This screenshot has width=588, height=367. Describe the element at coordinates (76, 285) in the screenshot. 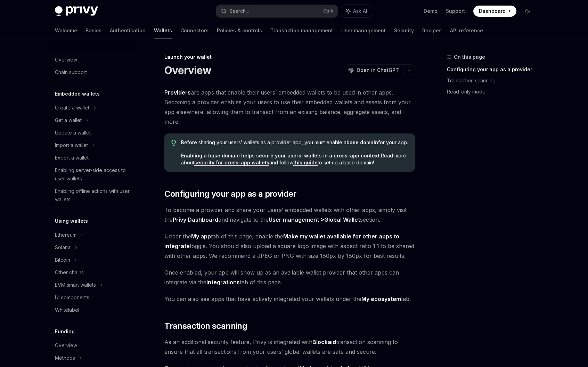

I see `div: EVM smart wallets` at that location.